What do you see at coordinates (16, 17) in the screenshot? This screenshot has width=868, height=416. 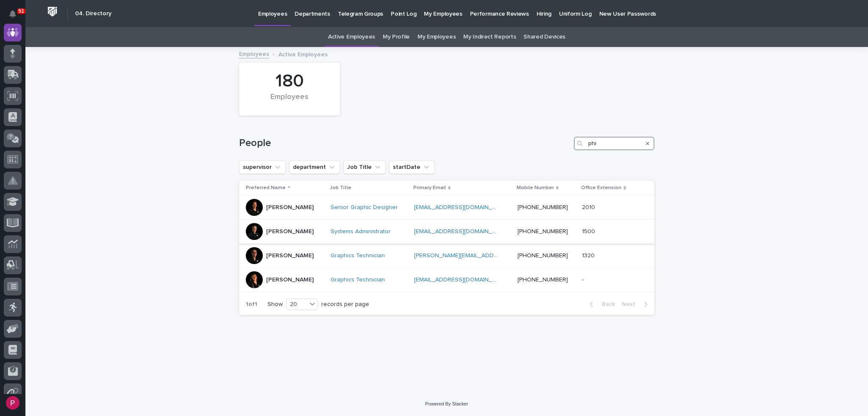 I see `div: Notifications51` at bounding box center [16, 17].